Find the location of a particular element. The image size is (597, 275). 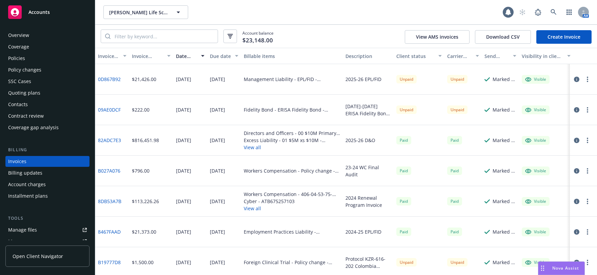

div: Employment Practices Liability - EPL/Fiduciary - 107294224 is located at coordinates (292, 231).